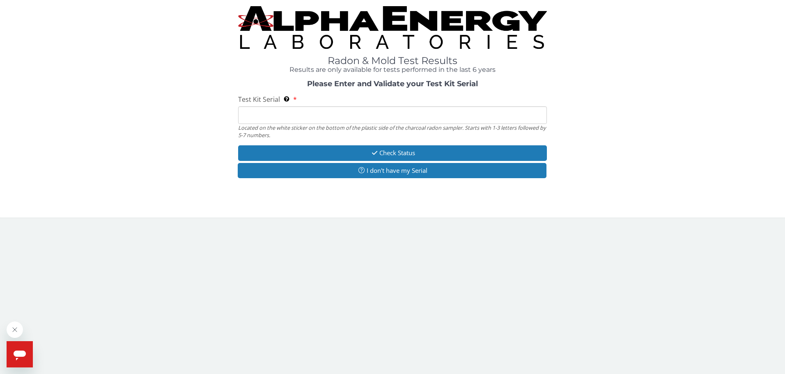 The image size is (785, 374). Describe the element at coordinates (259, 99) in the screenshot. I see `span: Test Kit Serial` at that location.